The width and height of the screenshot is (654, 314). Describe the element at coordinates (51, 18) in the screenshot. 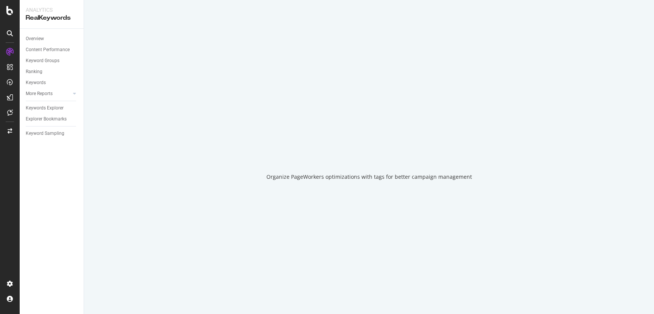

I see `div: RealKeywords` at that location.